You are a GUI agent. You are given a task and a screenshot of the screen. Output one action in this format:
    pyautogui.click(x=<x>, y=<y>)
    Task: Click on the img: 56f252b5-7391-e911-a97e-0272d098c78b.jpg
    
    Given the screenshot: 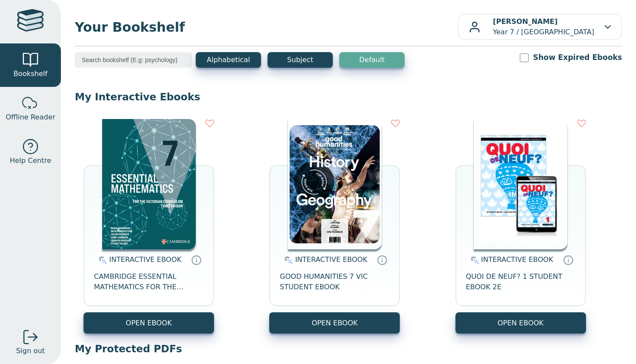 What is the action you would take?
    pyautogui.click(x=520, y=184)
    